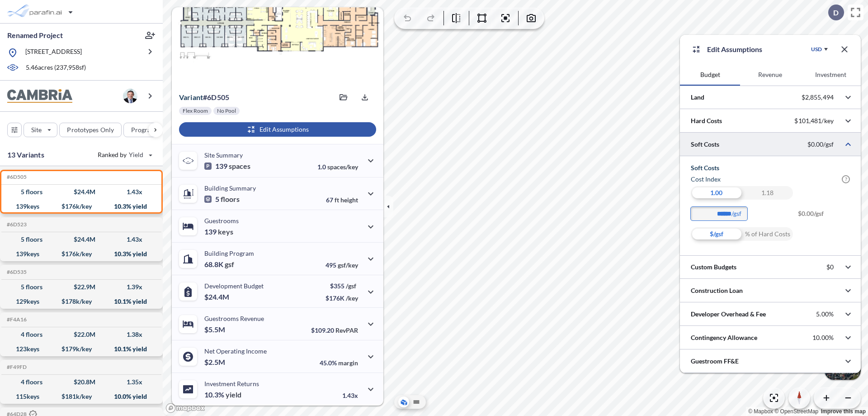 This screenshot has width=868, height=416. I want to click on span: floors, so click(230, 199).